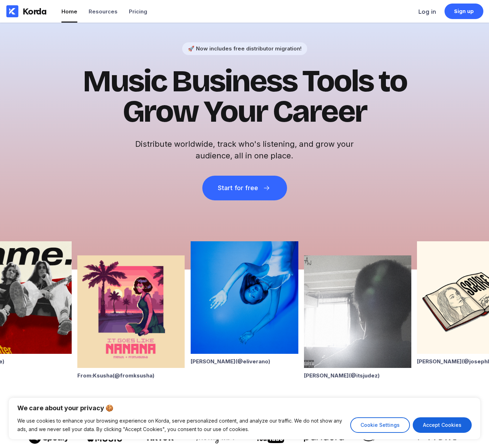 The height and width of the screenshot is (448, 489). I want to click on img: Eli Verano, so click(244, 297).